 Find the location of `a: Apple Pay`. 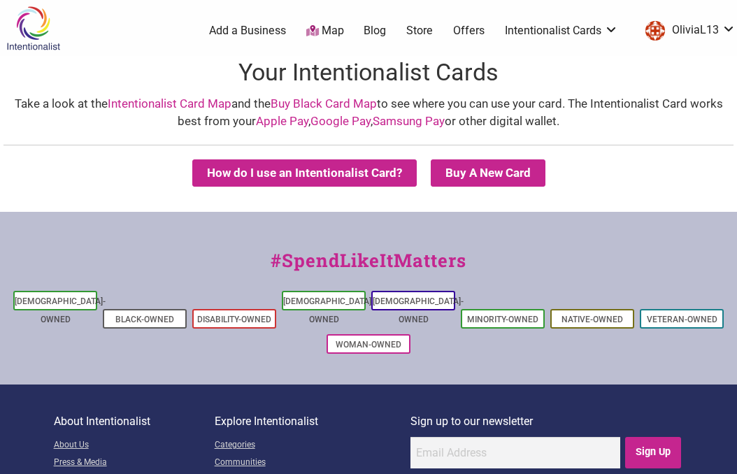

a: Apple Pay is located at coordinates (282, 121).